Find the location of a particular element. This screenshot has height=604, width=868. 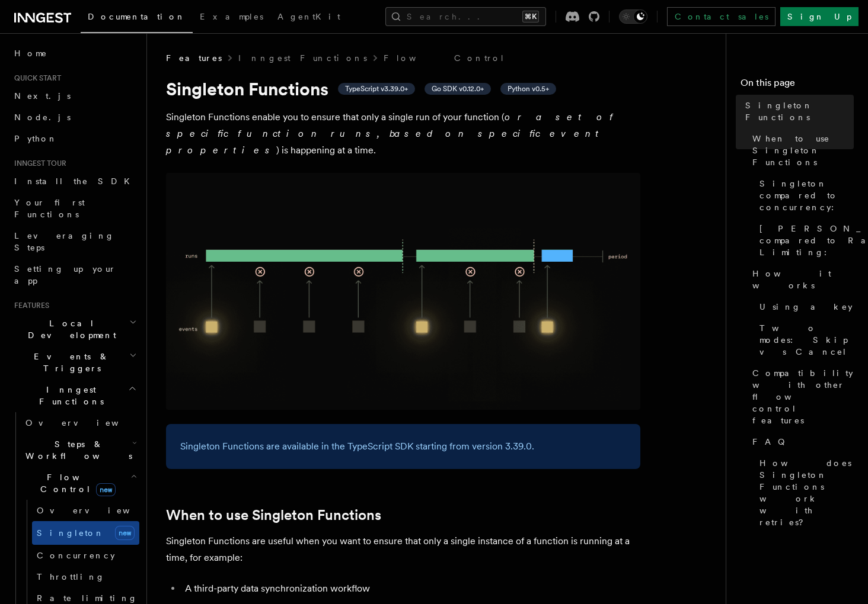

span: Home is located at coordinates (31, 53).